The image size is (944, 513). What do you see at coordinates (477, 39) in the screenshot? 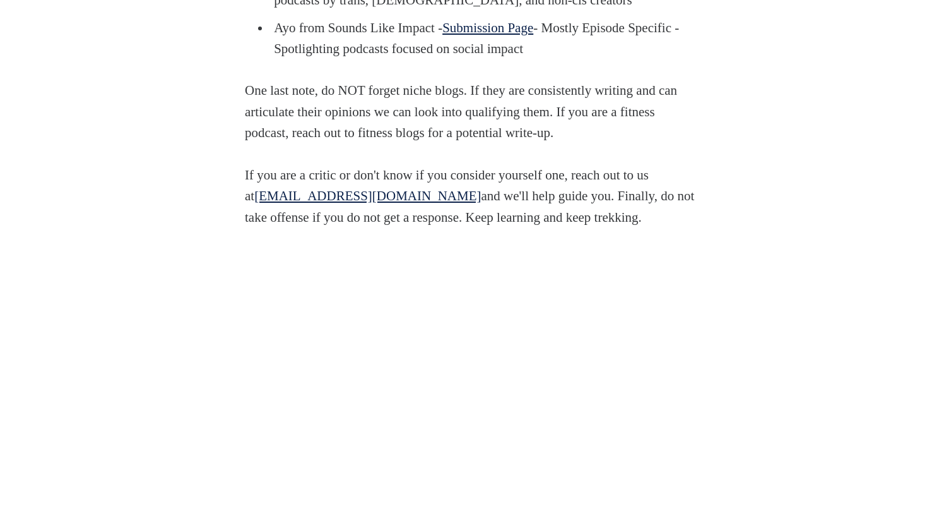
I see `p: Ayo from Sounds Like Impact - - Mostly Episode Specific - Spotlighting podcasts focused on social...` at bounding box center [477, 39].